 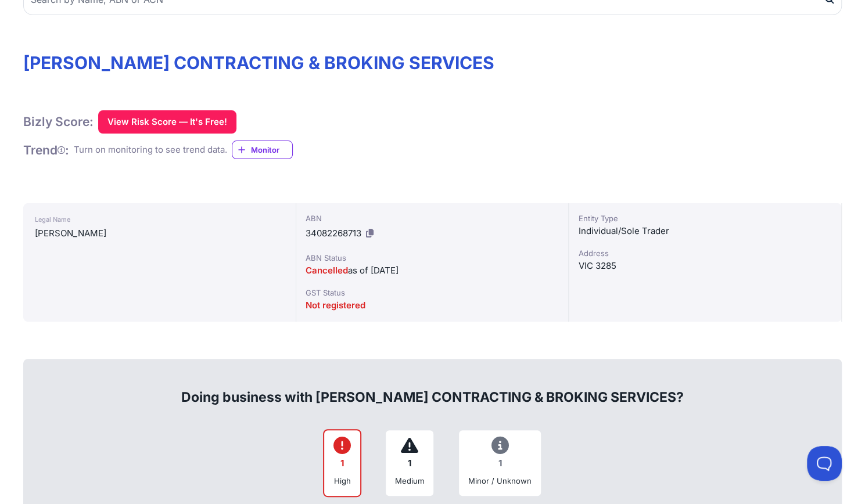 I want to click on div: Minor / Unknown, so click(x=499, y=480).